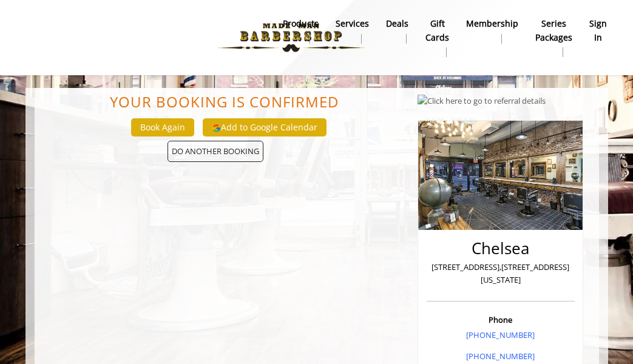 The width and height of the screenshot is (633, 364). What do you see at coordinates (501, 320) in the screenshot?
I see `h3: Phone` at bounding box center [501, 320].